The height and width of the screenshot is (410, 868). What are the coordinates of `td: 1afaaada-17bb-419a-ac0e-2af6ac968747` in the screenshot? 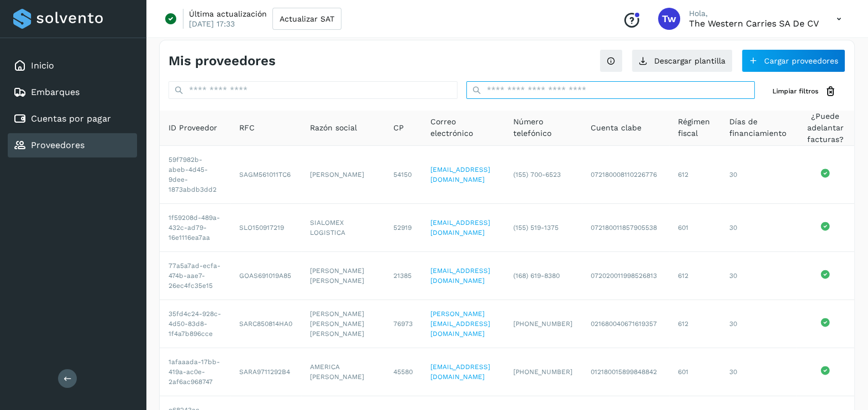 It's located at (195, 372).